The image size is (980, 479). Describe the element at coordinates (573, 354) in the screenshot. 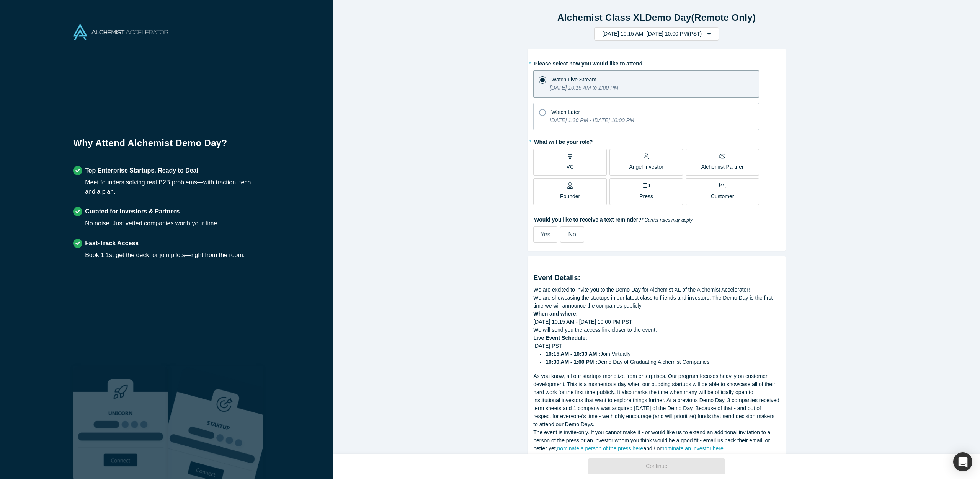

I see `strong: 10:15 AM - 10:30 AM :` at that location.